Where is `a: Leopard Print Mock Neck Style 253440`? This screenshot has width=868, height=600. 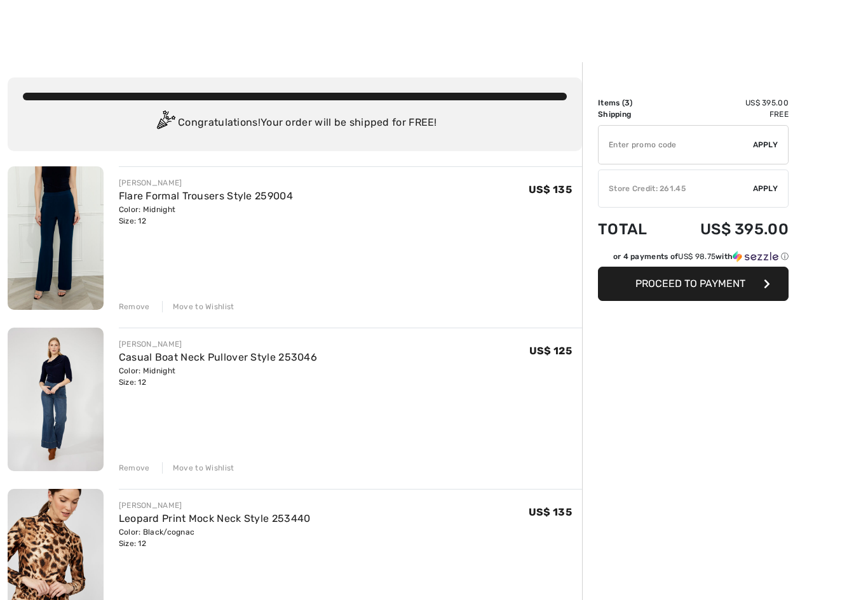 a: Leopard Print Mock Neck Style 253440 is located at coordinates (215, 518).